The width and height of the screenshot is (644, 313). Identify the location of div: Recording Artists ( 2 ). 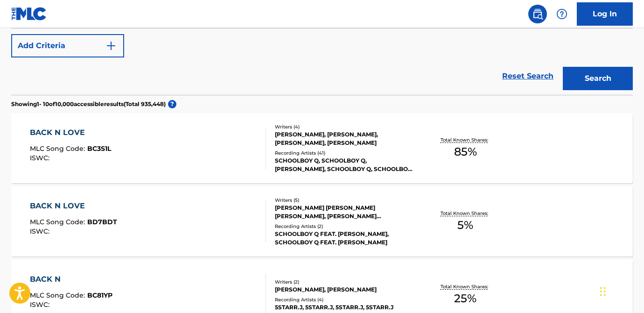
(344, 226).